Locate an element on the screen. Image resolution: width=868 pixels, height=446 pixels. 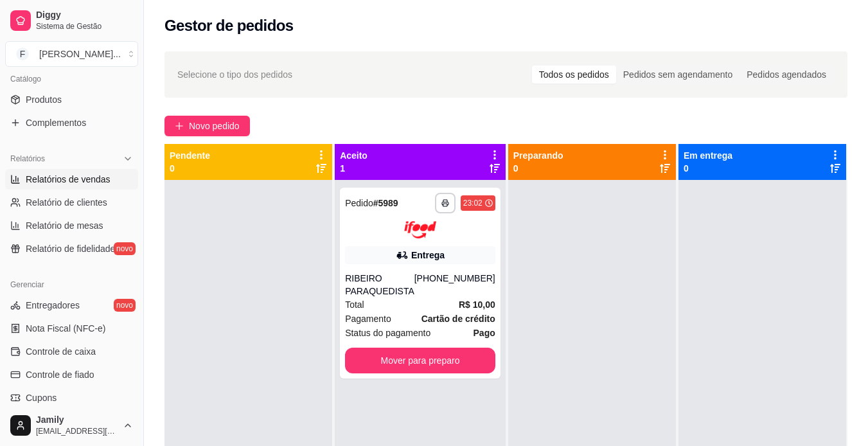
a: Relatório de mesas is located at coordinates (72, 226).